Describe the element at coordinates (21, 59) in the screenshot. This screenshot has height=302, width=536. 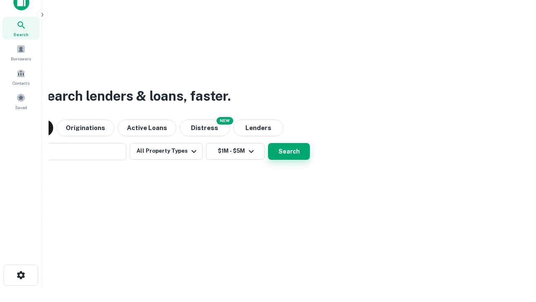
I see `span: Borrowers` at that location.